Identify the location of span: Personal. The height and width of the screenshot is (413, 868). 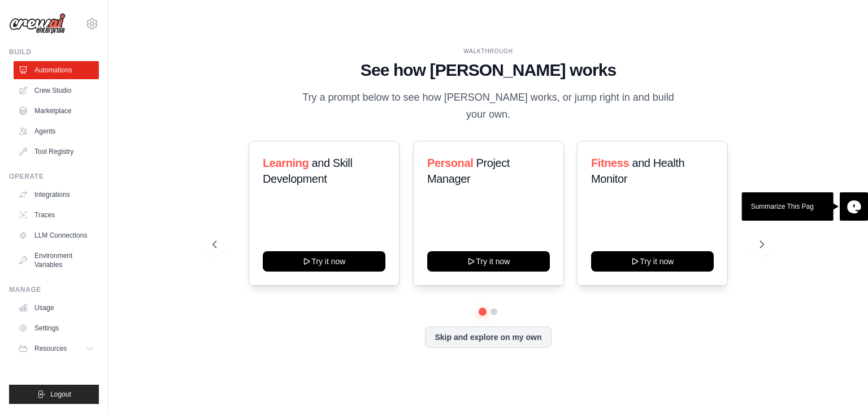
(450, 163).